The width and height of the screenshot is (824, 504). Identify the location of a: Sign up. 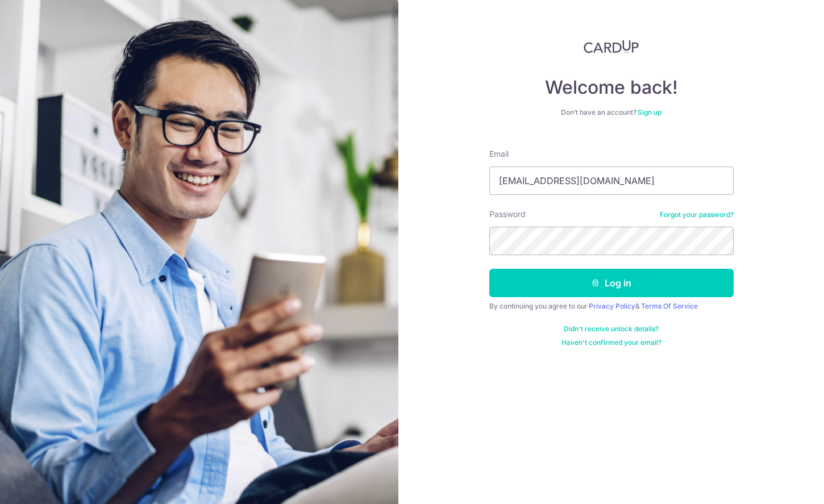
(649, 112).